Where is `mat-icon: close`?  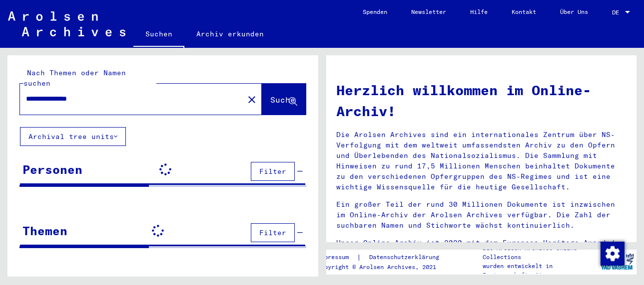
mat-icon: close is located at coordinates (251, 100).